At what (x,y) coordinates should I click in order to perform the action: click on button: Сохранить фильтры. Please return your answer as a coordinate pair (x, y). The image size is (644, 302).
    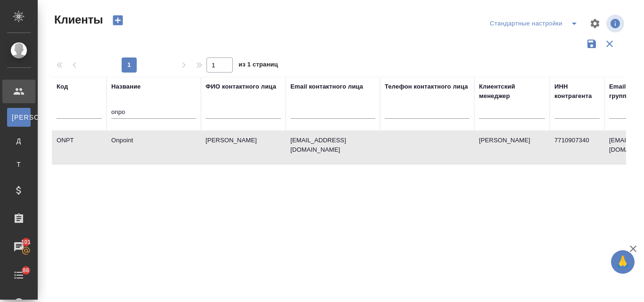
    Looking at the image, I should click on (592, 44).